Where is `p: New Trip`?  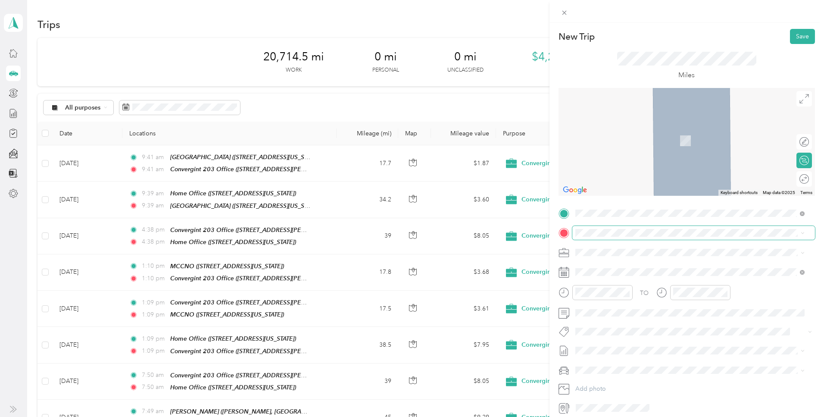
p: New Trip is located at coordinates (576, 37).